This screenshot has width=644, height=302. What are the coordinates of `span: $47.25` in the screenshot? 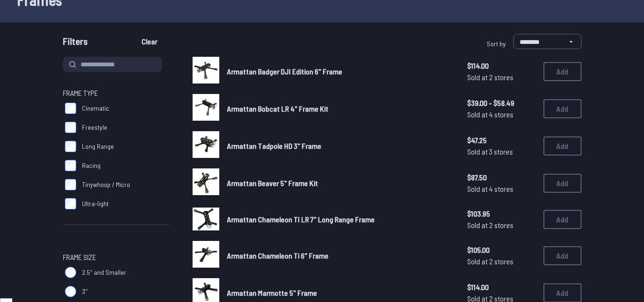 It's located at (501, 140).